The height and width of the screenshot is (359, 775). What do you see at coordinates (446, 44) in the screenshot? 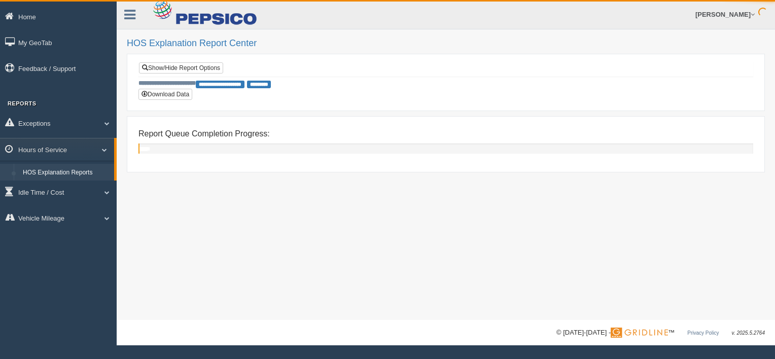
I see `h2: HOS Explanation Report Center` at bounding box center [446, 44].